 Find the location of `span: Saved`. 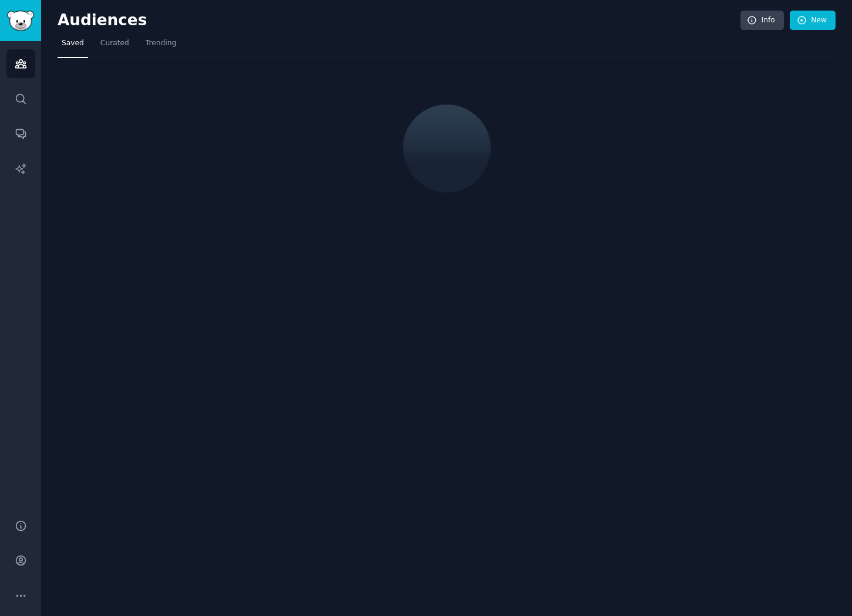

span: Saved is located at coordinates (73, 43).